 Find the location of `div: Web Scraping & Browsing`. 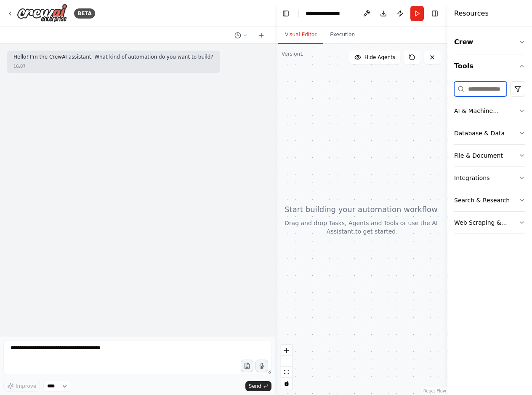

div: Web Scraping & Browsing is located at coordinates (486, 222).